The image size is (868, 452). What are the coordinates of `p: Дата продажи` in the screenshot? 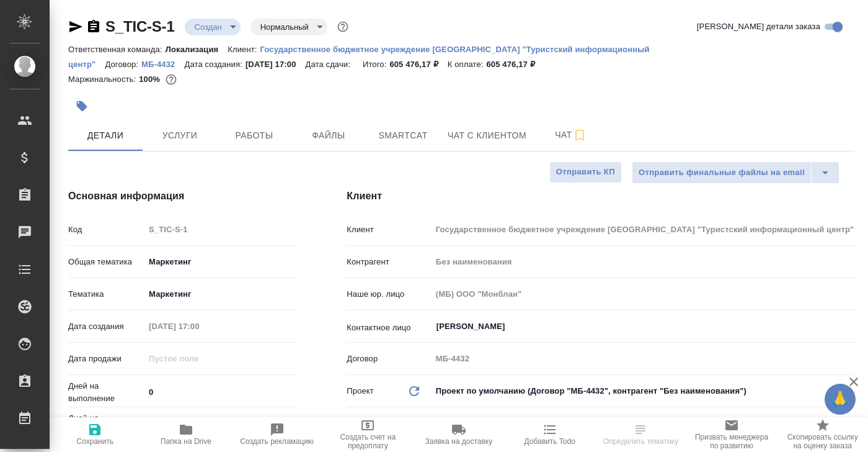 It's located at (106, 359).